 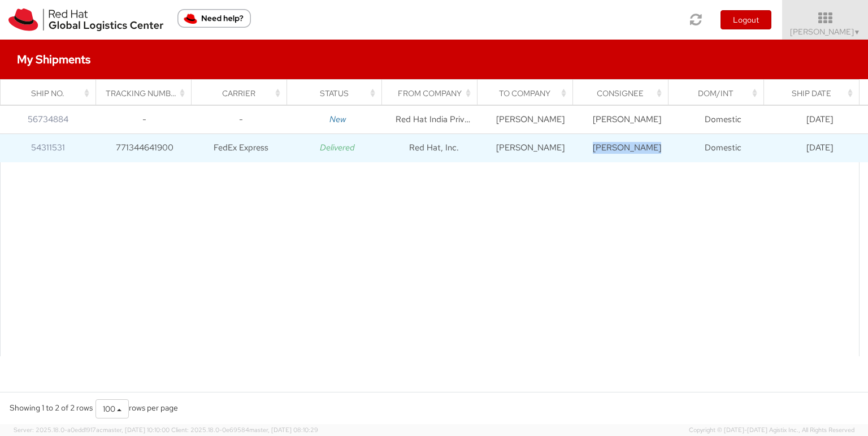 I want to click on span: Showing 1 to 2 of 2 rows, so click(x=51, y=408).